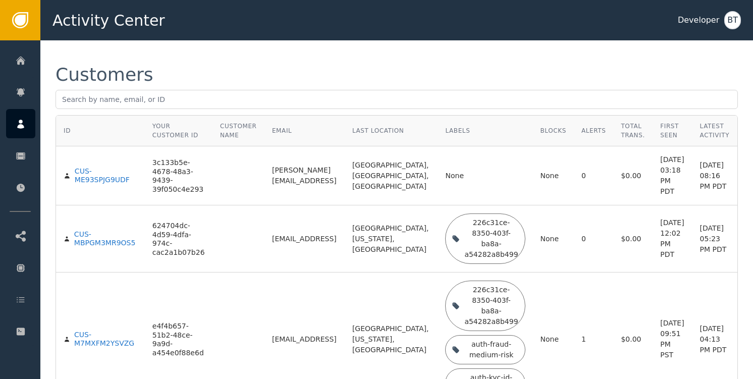 The width and height of the screenshot is (753, 379). I want to click on div: Customers, so click(105, 75).